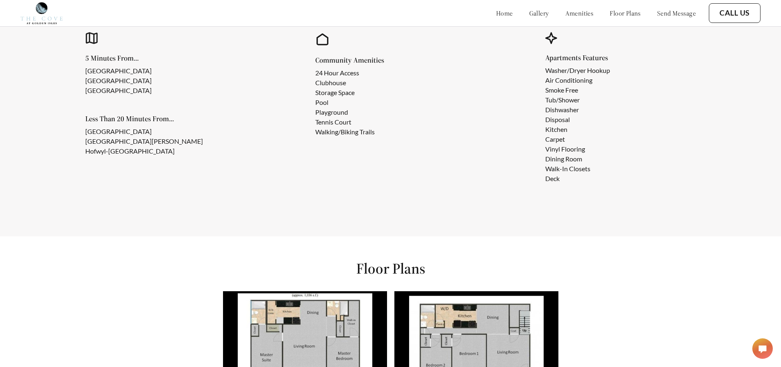  Describe the element at coordinates (125, 58) in the screenshot. I see `h5: 5 Minutes From...` at that location.